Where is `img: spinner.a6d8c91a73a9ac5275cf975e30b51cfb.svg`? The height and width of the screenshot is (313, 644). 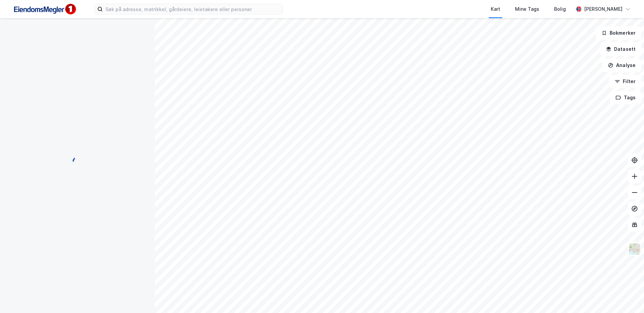 img: spinner.a6d8c91a73a9ac5275cf975e30b51cfb.svg is located at coordinates (78, 162).